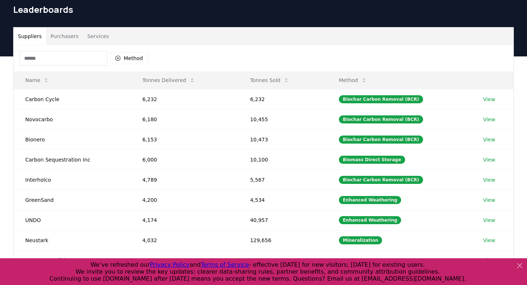  Describe the element at coordinates (72, 260) in the screenshot. I see `td: ACT Commodities` at that location.